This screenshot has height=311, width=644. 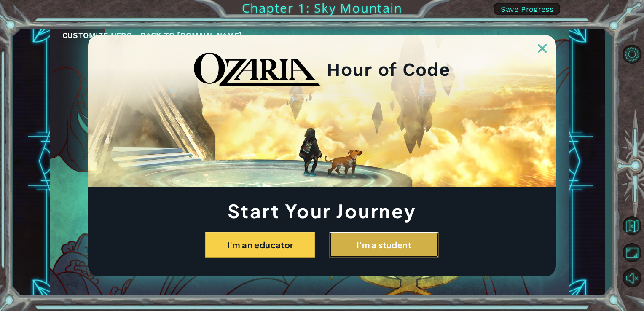 I want to click on button: I'm a student, so click(x=384, y=245).